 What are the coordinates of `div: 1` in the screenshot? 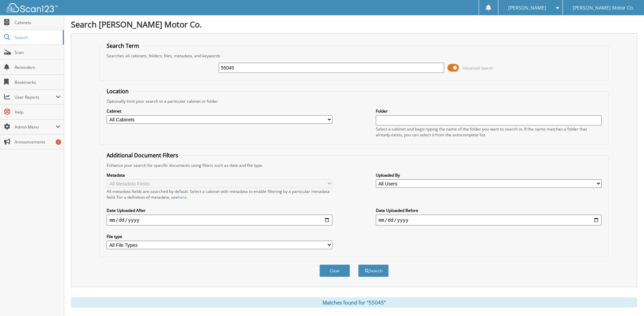 It's located at (59, 142).